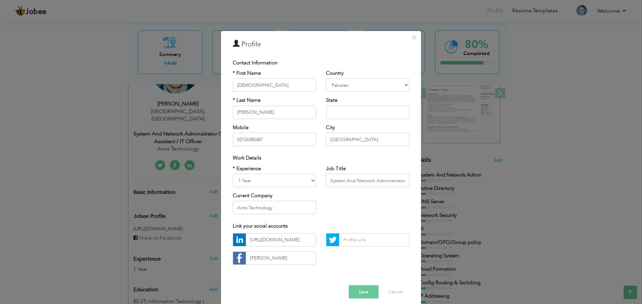 The image size is (642, 304). Describe the element at coordinates (331, 100) in the screenshot. I see `label: State` at that location.